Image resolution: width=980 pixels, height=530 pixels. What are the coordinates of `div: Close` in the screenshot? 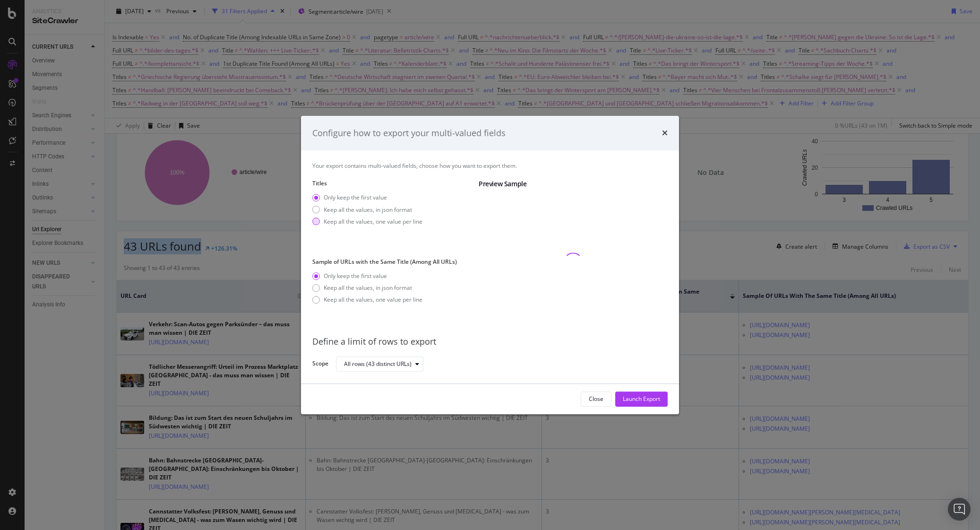 It's located at (596, 399).